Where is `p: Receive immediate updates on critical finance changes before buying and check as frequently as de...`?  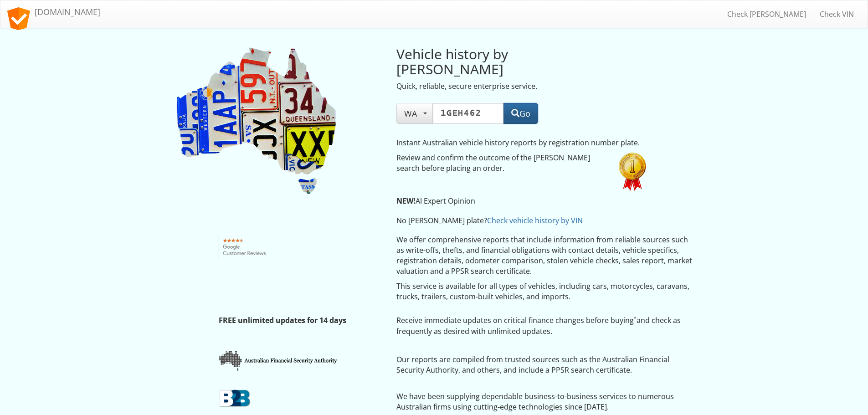
p: Receive immediate updates on critical finance changes before buying and check as frequently as de... is located at coordinates (545, 326).